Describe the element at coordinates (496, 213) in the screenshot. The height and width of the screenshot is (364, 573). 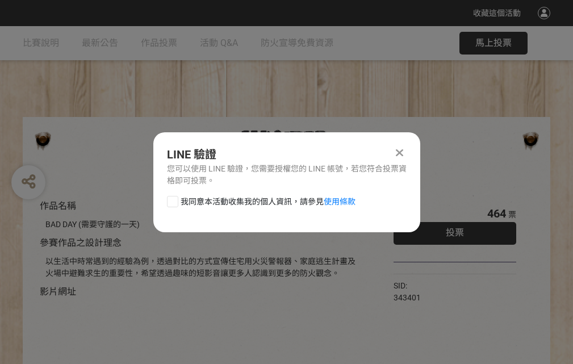
I see `span: 464` at that location.